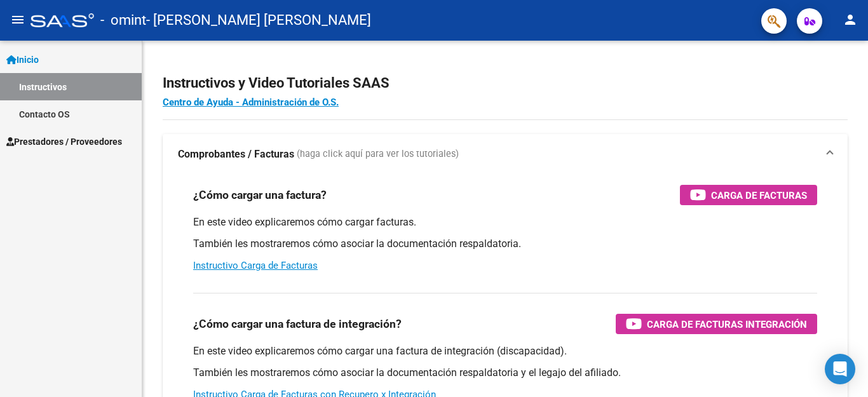 The height and width of the screenshot is (397, 868). Describe the element at coordinates (759, 195) in the screenshot. I see `span: Carga de Facturas` at that location.